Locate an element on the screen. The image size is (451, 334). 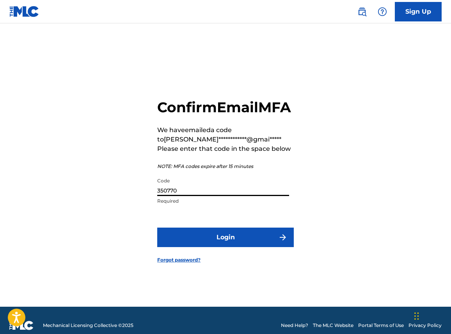
p: NOTE: MFA codes expire after 15 minutes is located at coordinates (225, 167).